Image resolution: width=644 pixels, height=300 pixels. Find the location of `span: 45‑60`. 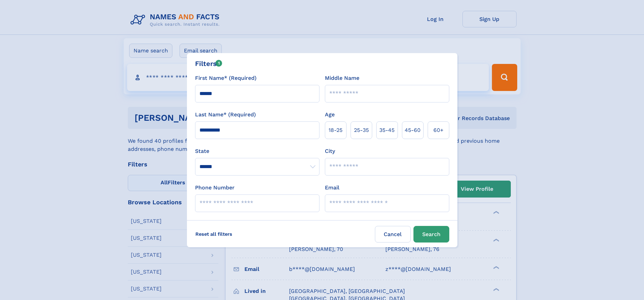

span: 45‑60 is located at coordinates (412, 130).